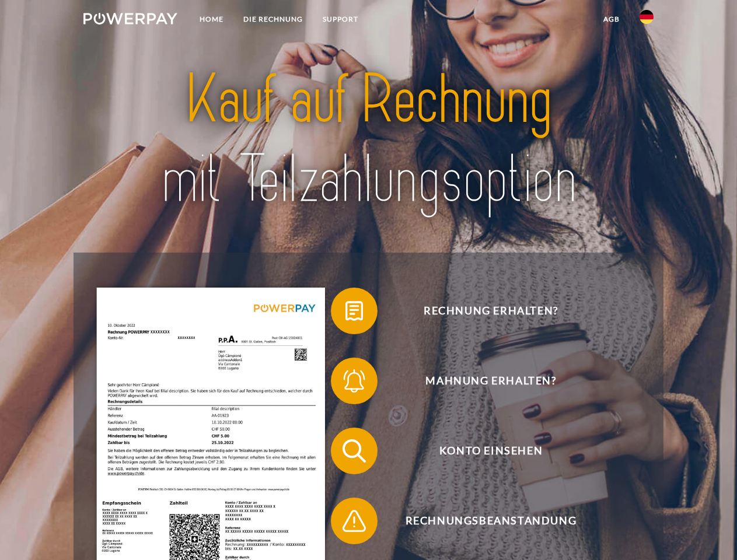 The image size is (737, 560). I want to click on a: SUPPORT, so click(340, 19).